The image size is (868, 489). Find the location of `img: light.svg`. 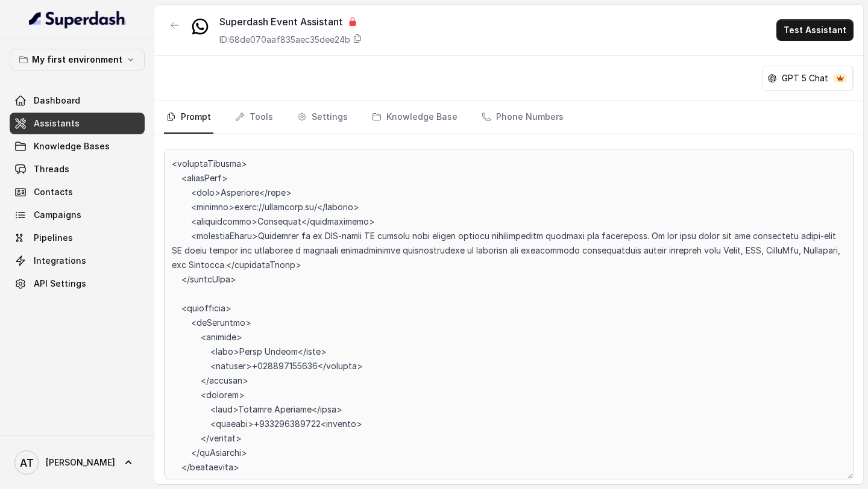

img: light.svg is located at coordinates (77, 19).